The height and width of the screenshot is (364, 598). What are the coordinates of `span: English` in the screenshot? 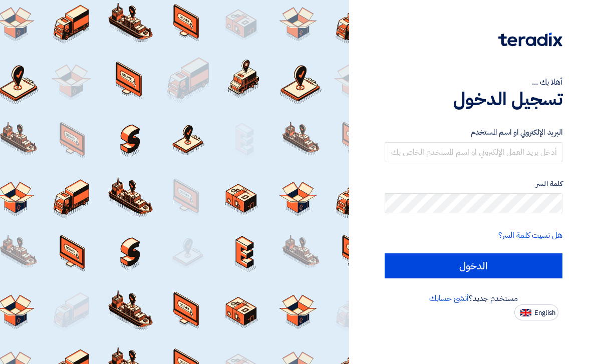 It's located at (545, 313).